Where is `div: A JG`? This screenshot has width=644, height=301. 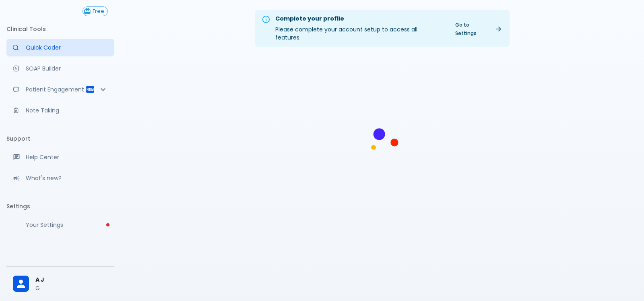 div: A JG is located at coordinates (61, 283).